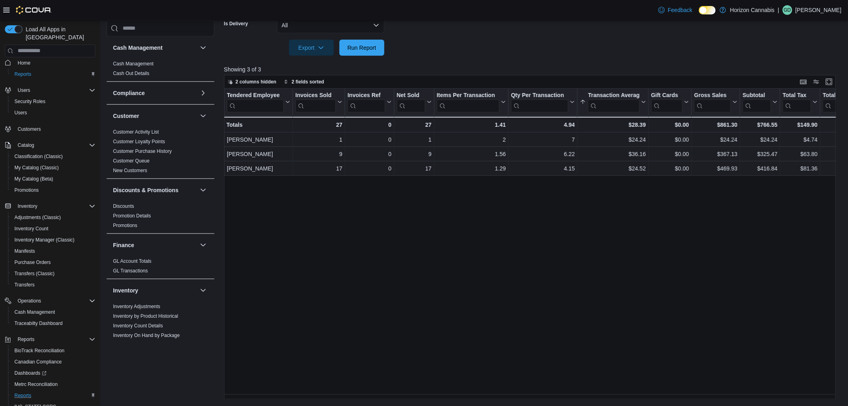 This screenshot has height=406, width=848. I want to click on h3: Discounts & Promotions, so click(145, 190).